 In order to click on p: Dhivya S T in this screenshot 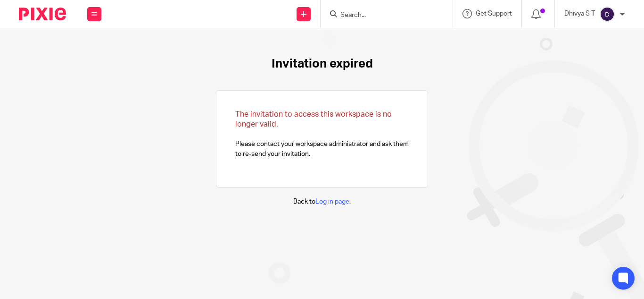, I will do `click(580, 14)`.